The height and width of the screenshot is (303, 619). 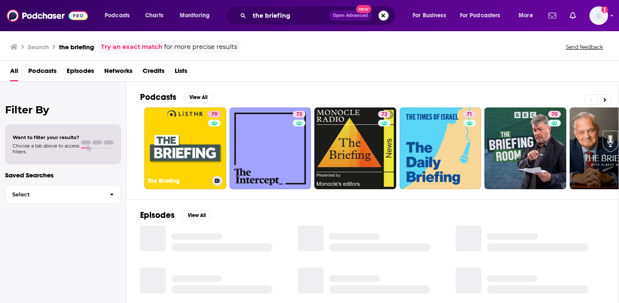 I want to click on span: New, so click(x=364, y=9).